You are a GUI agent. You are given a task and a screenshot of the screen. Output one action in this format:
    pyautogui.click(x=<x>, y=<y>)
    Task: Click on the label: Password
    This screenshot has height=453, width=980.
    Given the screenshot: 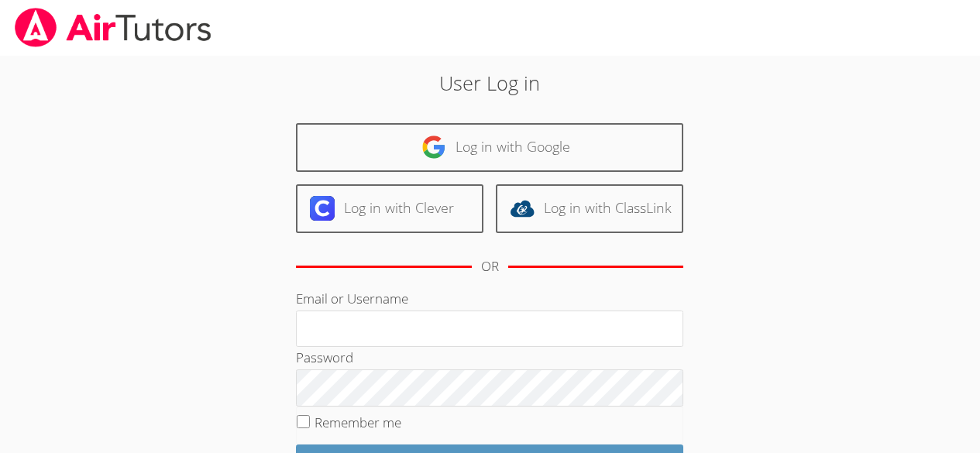 What is the action you would take?
    pyautogui.click(x=324, y=357)
    